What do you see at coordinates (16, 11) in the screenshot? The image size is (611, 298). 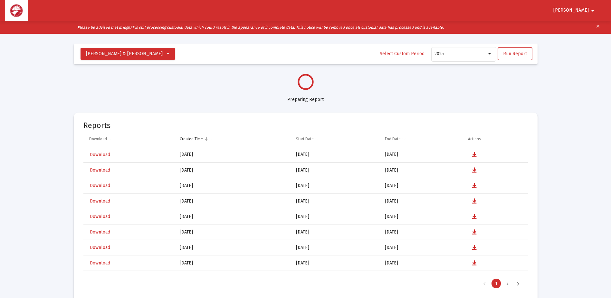 I see `img: Dashboard` at bounding box center [16, 11].